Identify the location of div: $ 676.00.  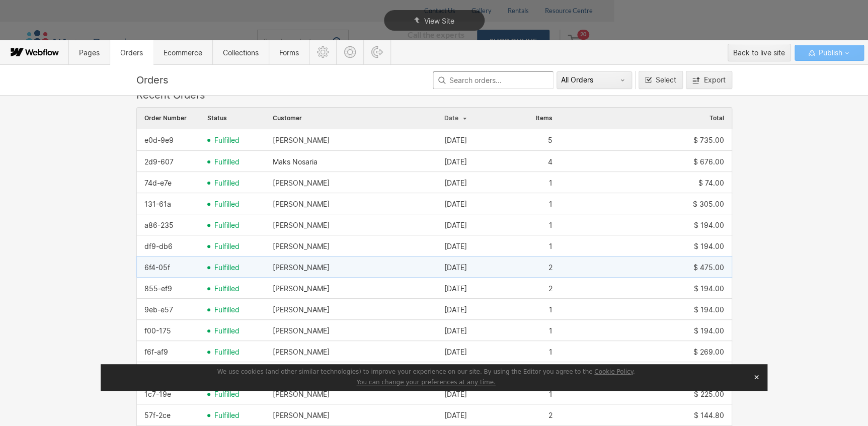
(709, 162).